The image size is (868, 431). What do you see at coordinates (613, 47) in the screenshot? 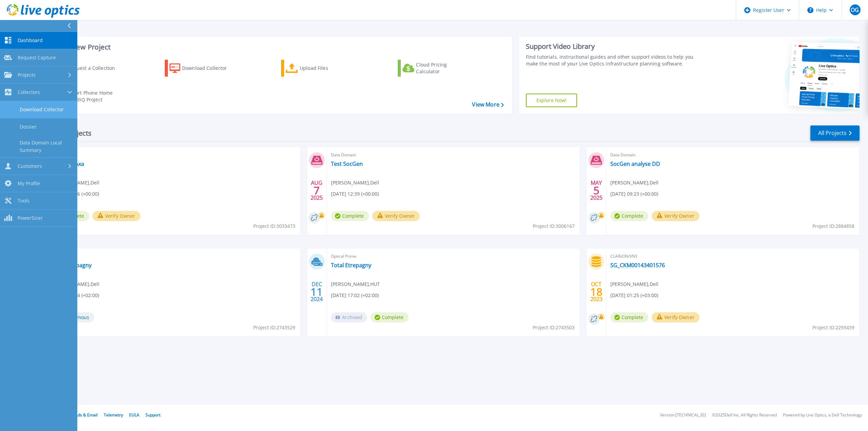
I see `div: Support Video Library` at bounding box center [613, 47].